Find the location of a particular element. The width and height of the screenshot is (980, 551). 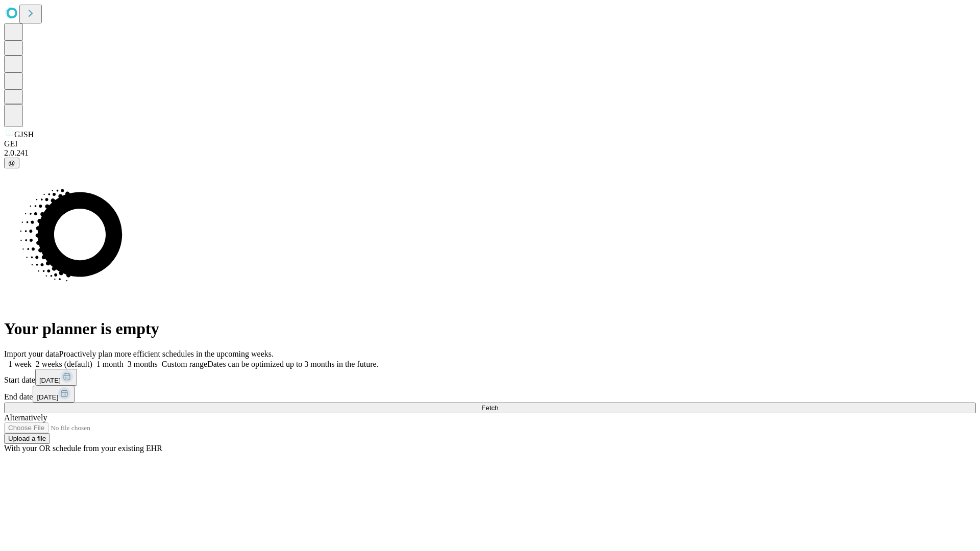

span: Alternatively is located at coordinates (26, 418).